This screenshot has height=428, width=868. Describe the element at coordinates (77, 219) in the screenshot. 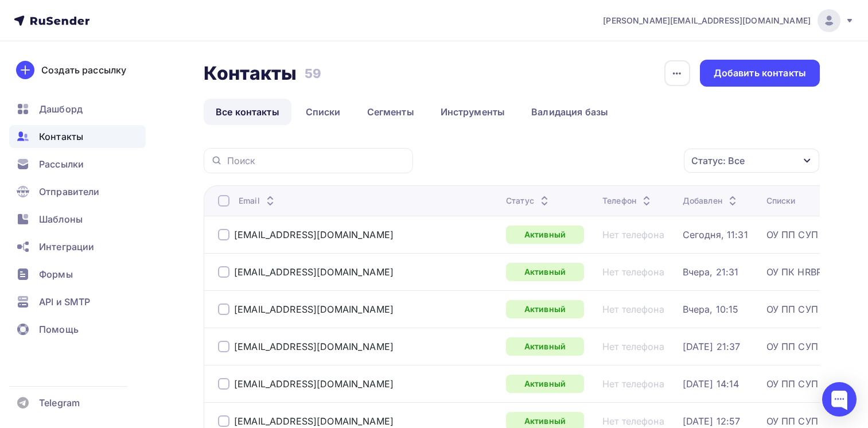

I see `a: Шаблоны` at that location.